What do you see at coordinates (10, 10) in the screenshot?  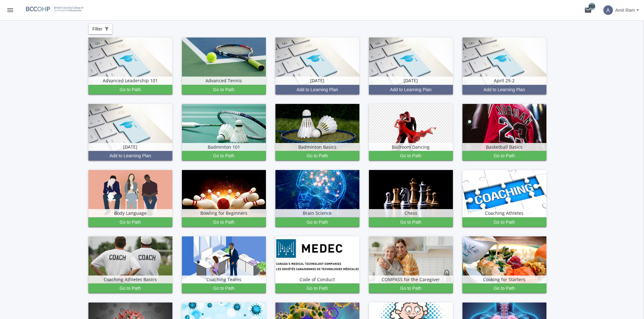 I see `mat-icon: menu` at bounding box center [10, 10].